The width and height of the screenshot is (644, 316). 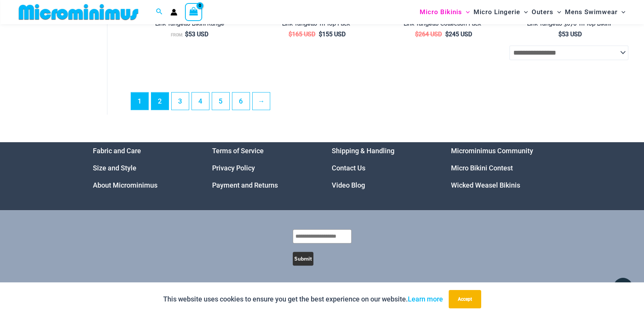 What do you see at coordinates (180, 101) in the screenshot?
I see `a: Page 3` at bounding box center [180, 101].